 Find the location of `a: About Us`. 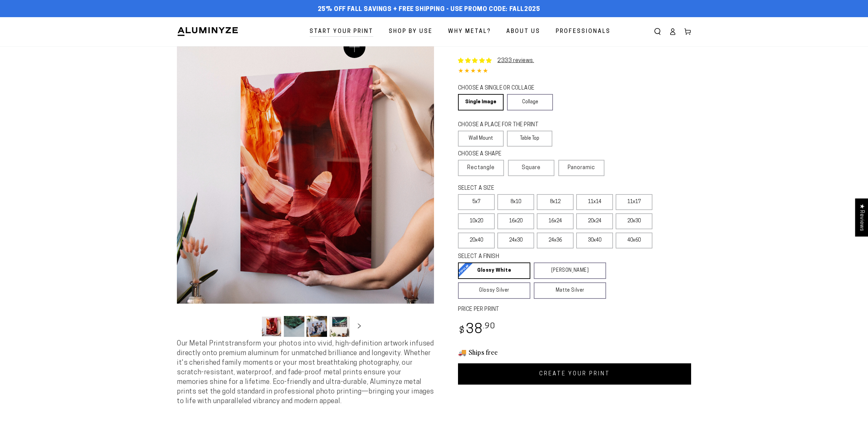

a: About Us is located at coordinates (523, 32).